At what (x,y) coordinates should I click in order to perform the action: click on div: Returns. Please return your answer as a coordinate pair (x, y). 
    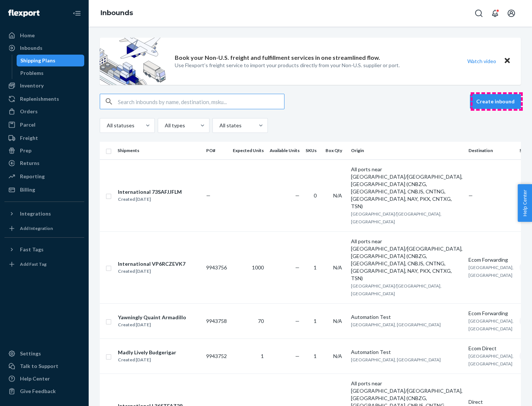
    Looking at the image, I should click on (29, 163).